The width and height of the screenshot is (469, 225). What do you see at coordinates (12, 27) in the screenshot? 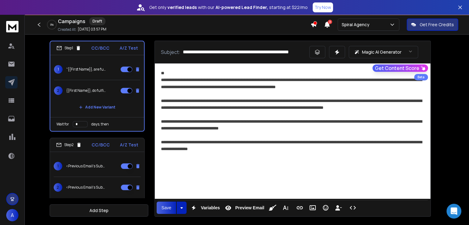
I see `img: logo` at bounding box center [12, 27].